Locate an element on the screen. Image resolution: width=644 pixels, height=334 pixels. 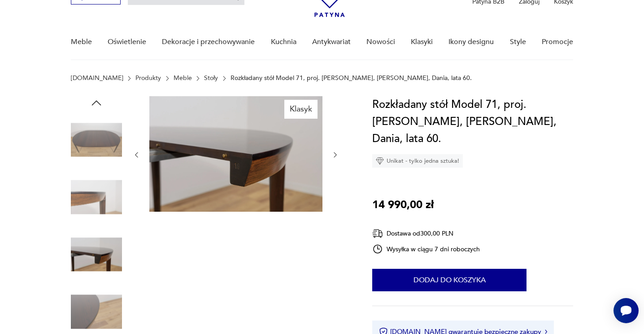
div: Dostawa od 300,00 PLN is located at coordinates (426, 233).